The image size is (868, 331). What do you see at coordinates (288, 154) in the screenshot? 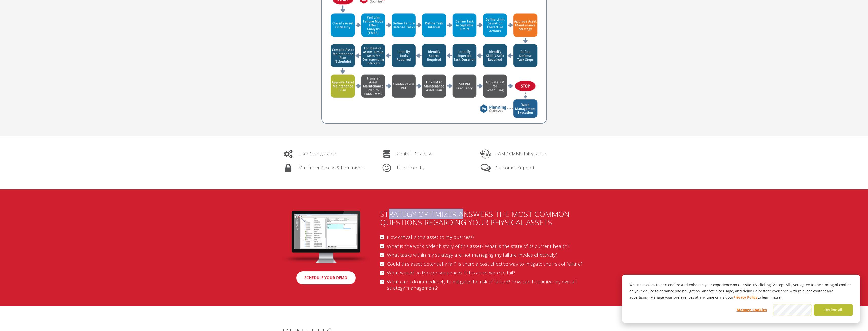
I see `img: epop-icons-08` at bounding box center [288, 154].